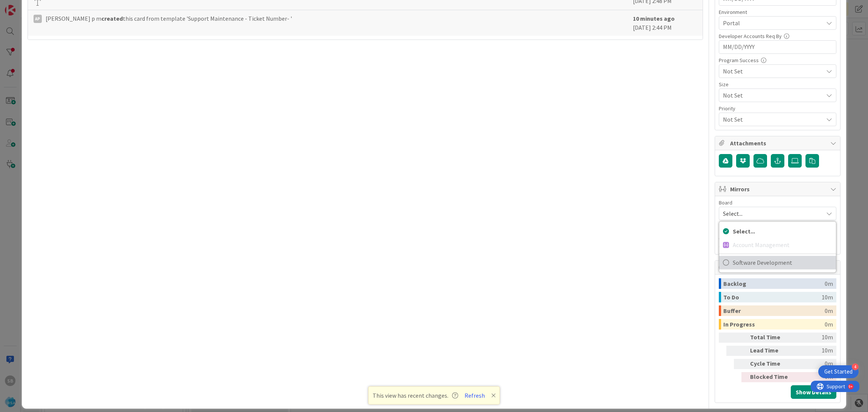 Image resolution: width=868 pixels, height=412 pixels. Describe the element at coordinates (778, 36) in the screenshot. I see `div: Developer Accounts Req By` at that location.